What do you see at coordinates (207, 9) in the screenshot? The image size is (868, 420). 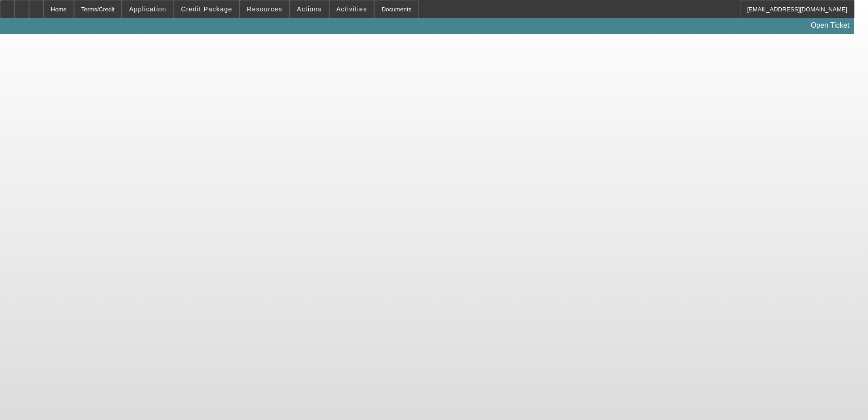 I see `button: Credit Package` at bounding box center [207, 9].